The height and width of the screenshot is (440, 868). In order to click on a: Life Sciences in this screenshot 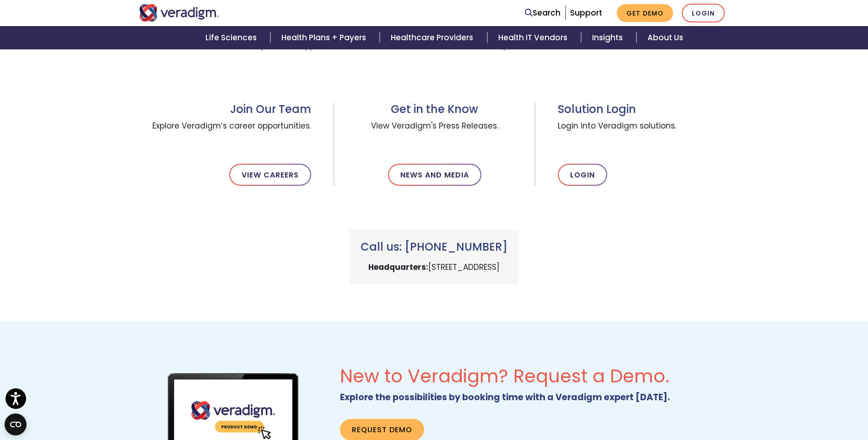, I will do `click(232, 38)`.